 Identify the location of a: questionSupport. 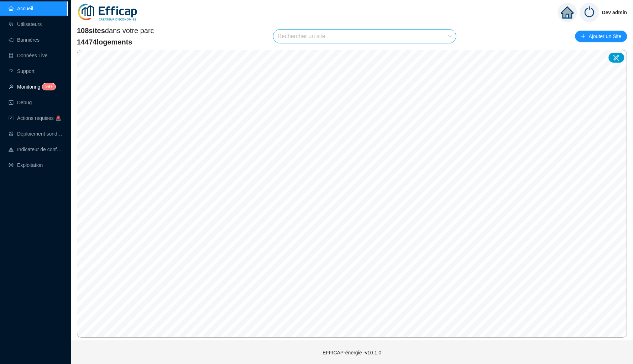
(21, 71).